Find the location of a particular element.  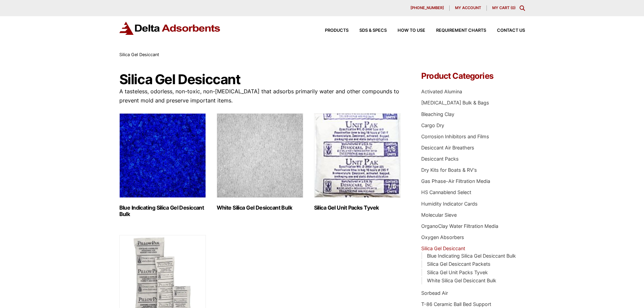

a: Cargo Dry is located at coordinates (433, 125).